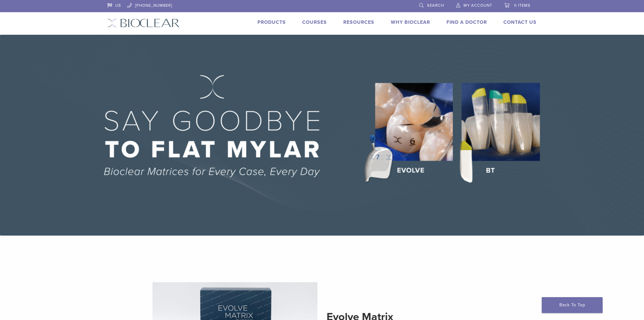 Image resolution: width=644 pixels, height=320 pixels. What do you see at coordinates (466, 23) in the screenshot?
I see `a: Find A Doctor` at bounding box center [466, 23].